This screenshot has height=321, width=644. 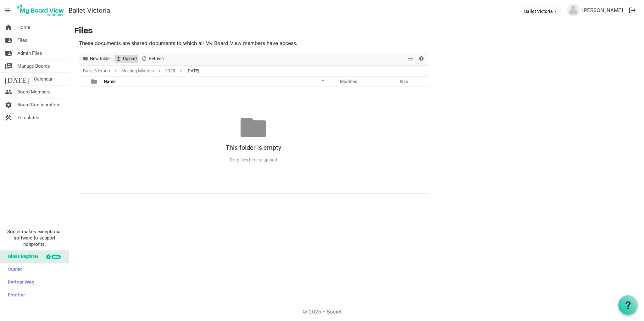 What do you see at coordinates (28, 118) in the screenshot?
I see `span: Templates` at bounding box center [28, 118].